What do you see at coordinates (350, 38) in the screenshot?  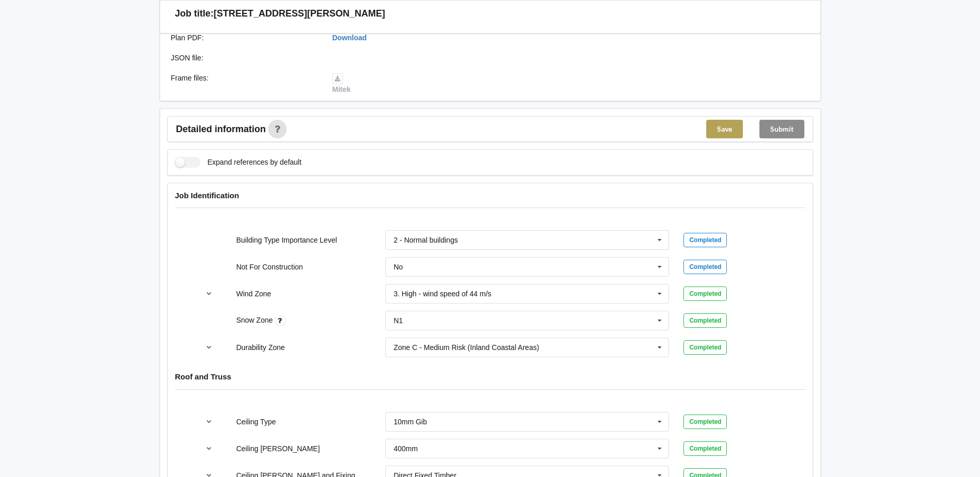 I see `a: Download` at bounding box center [350, 38].